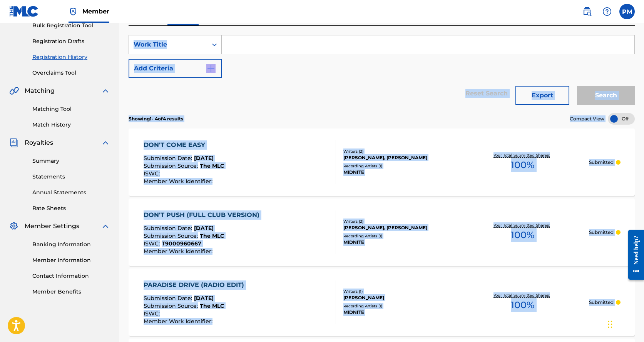 This screenshot has width=644, height=342. Describe the element at coordinates (587, 11) in the screenshot. I see `a: Public Search` at that location.